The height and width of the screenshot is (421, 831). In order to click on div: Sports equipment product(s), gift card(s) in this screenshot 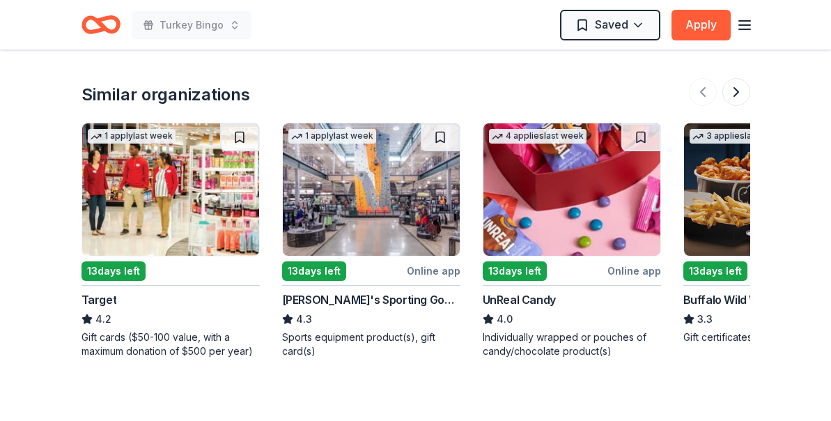, I will do `click(371, 344)`.